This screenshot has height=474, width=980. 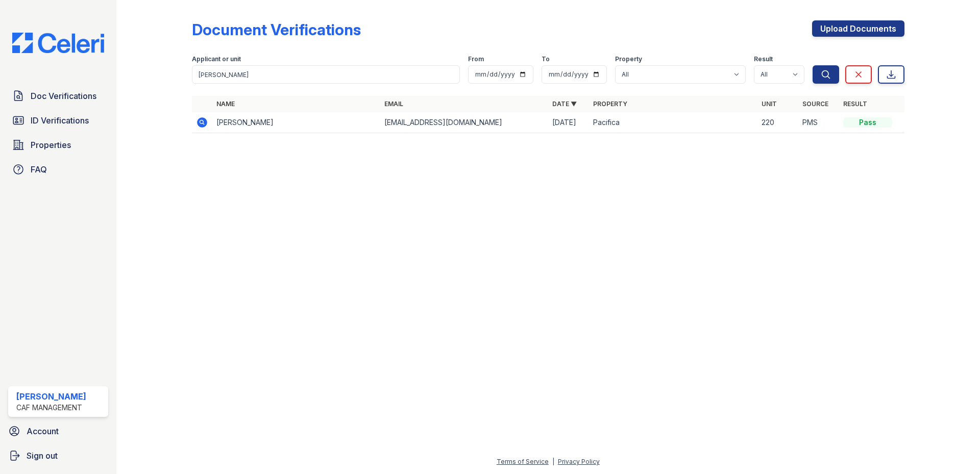 What do you see at coordinates (39, 170) in the screenshot?
I see `span: FAQ` at bounding box center [39, 170].